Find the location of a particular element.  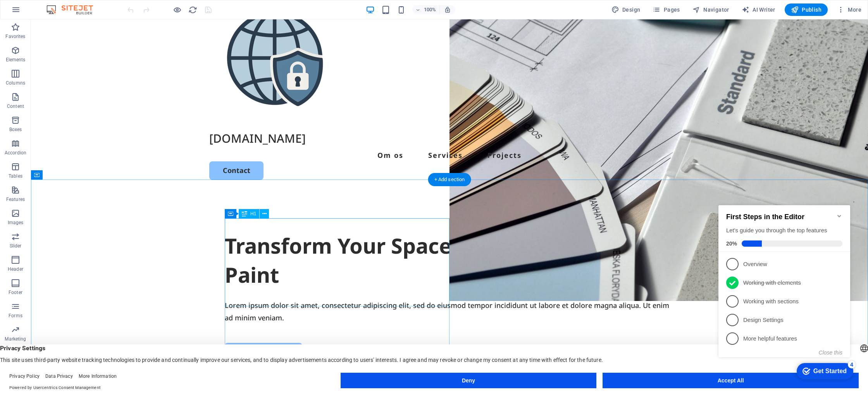

div: + Add section is located at coordinates (450, 180).